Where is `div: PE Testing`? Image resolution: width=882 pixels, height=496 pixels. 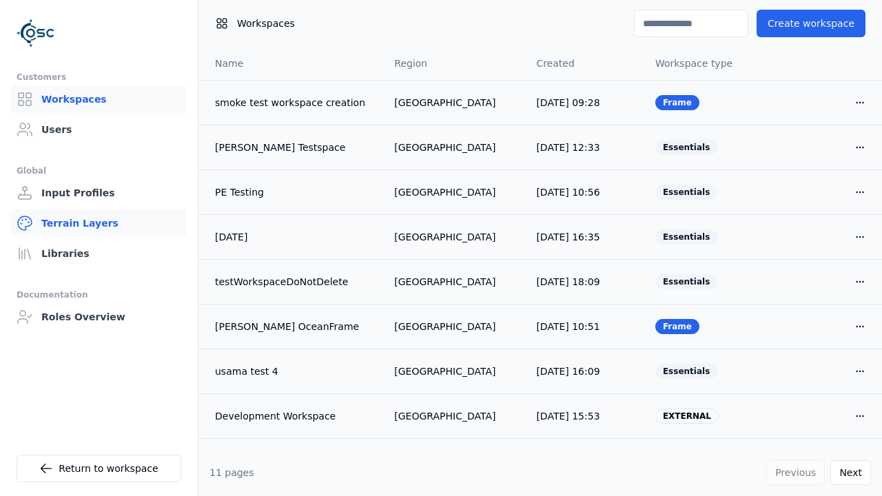
div: PE Testing is located at coordinates (293, 192).